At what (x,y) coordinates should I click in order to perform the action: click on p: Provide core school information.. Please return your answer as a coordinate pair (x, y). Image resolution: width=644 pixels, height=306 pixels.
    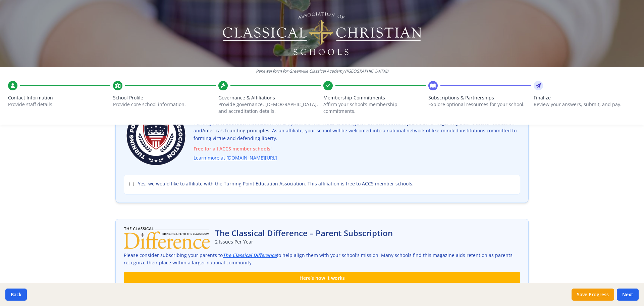
    Looking at the image, I should click on (164, 104).